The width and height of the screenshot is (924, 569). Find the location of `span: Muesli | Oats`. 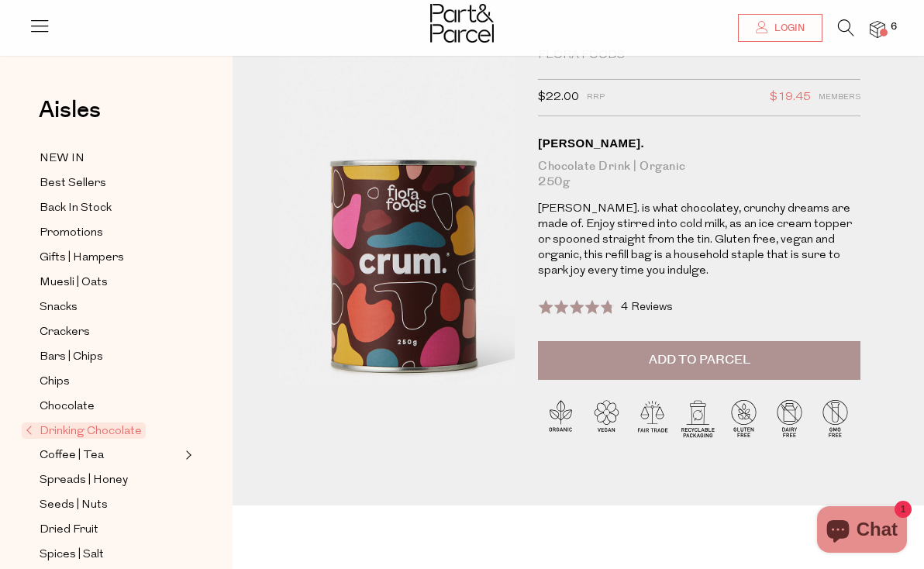

span: Muesli | Oats is located at coordinates (74, 283).